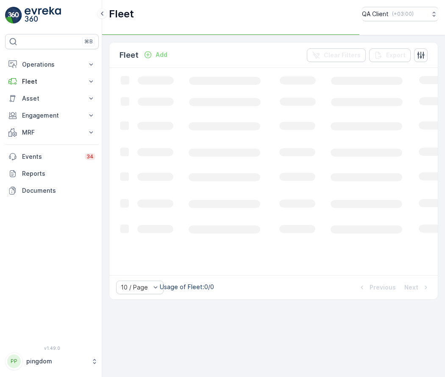 The height and width of the screenshot is (377, 445). I want to click on div: PP, so click(14, 361).